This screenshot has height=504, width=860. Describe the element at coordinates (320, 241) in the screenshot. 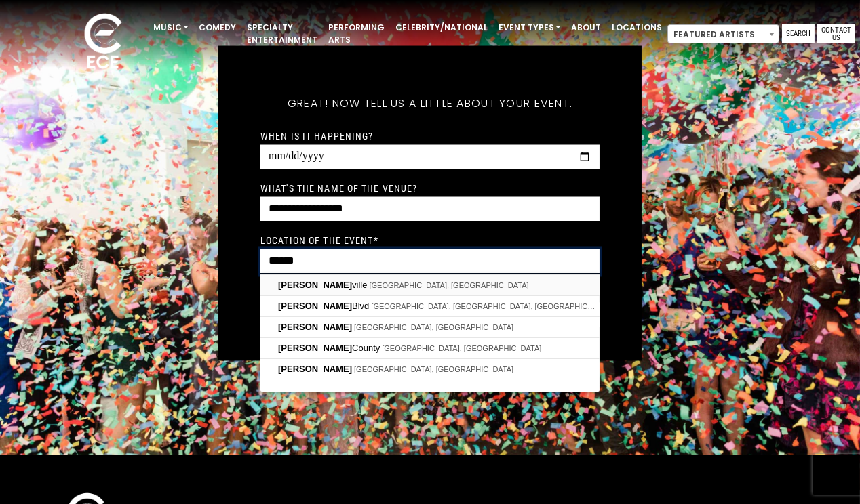

I see `label: Location of the event` at that location.